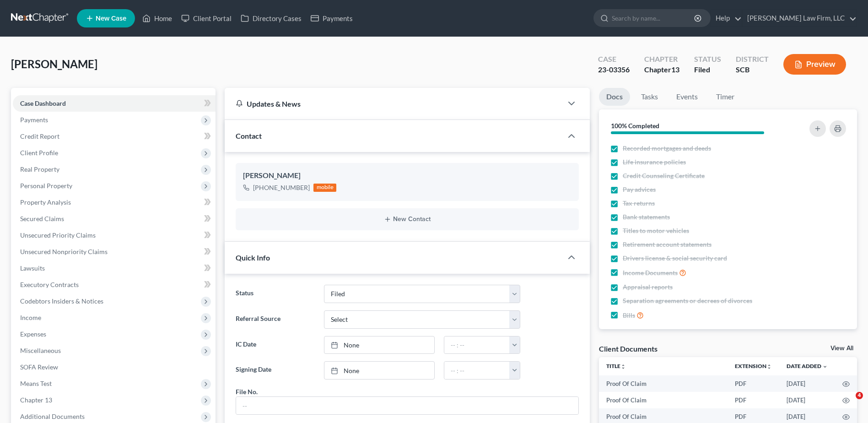  Describe the element at coordinates (613, 70) in the screenshot. I see `div: 23-03356` at that location.